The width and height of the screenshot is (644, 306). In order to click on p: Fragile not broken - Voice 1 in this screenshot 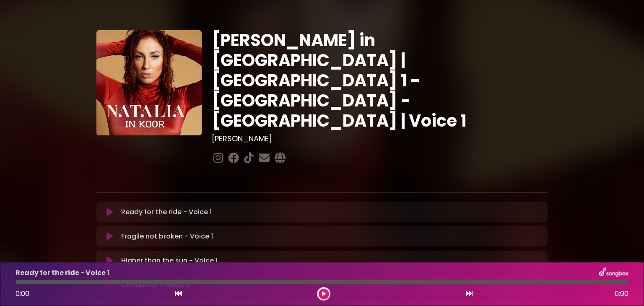, I will do `click(167, 237)`.